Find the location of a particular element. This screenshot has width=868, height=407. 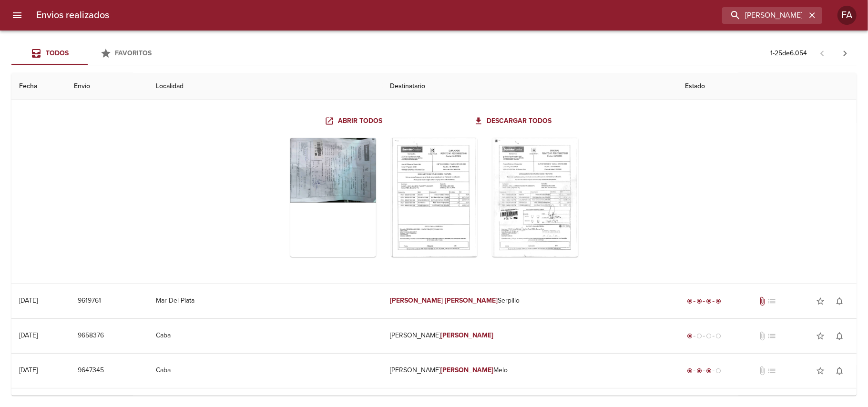

p: 1 - 25 de 6.054 is located at coordinates (788, 53).